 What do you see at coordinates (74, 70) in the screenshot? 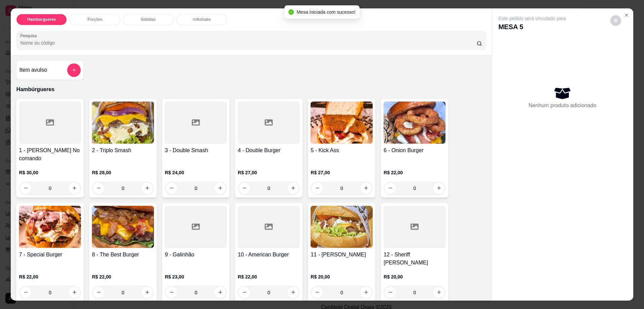
I see `button: add-separate-item` at bounding box center [74, 70].